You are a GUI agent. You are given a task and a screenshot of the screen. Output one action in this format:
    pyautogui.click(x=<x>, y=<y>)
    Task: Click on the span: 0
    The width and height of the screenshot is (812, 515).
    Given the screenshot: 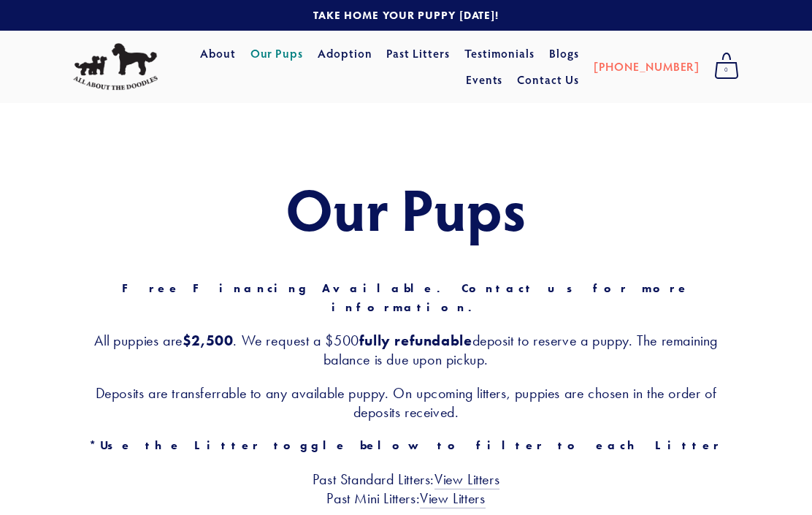 What is the action you would take?
    pyautogui.click(x=726, y=70)
    